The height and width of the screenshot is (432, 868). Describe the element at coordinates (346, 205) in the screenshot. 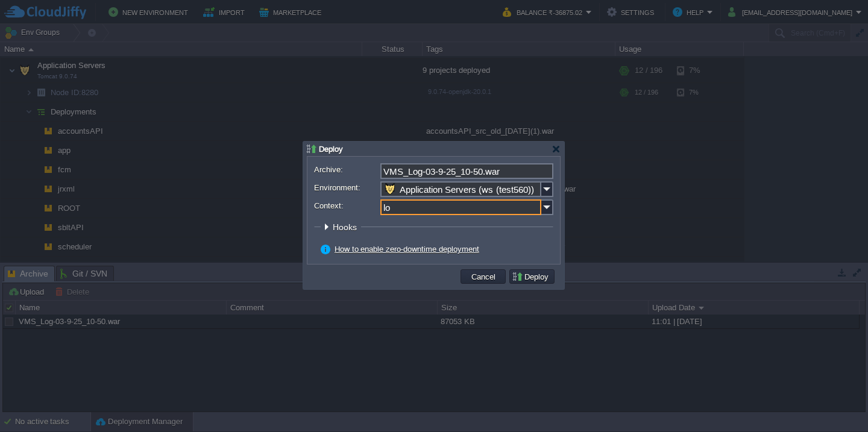

I see `label: Context:` at that location.